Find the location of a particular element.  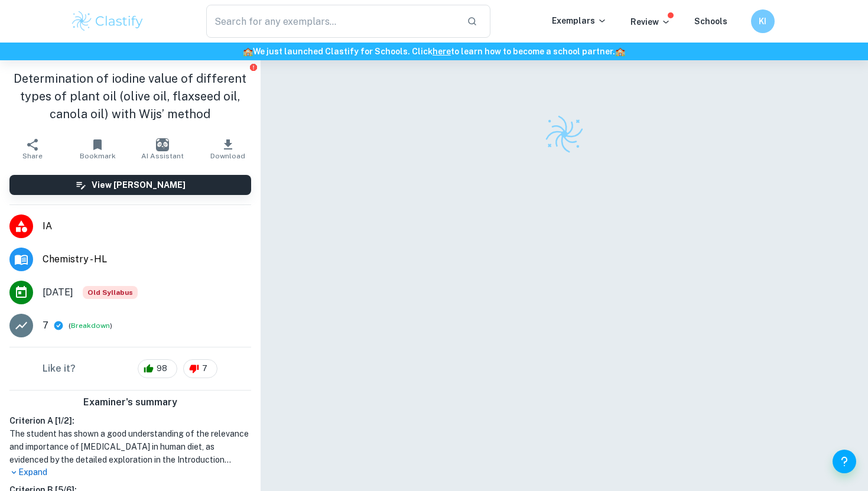

a: Clastify logo is located at coordinates (108, 21).